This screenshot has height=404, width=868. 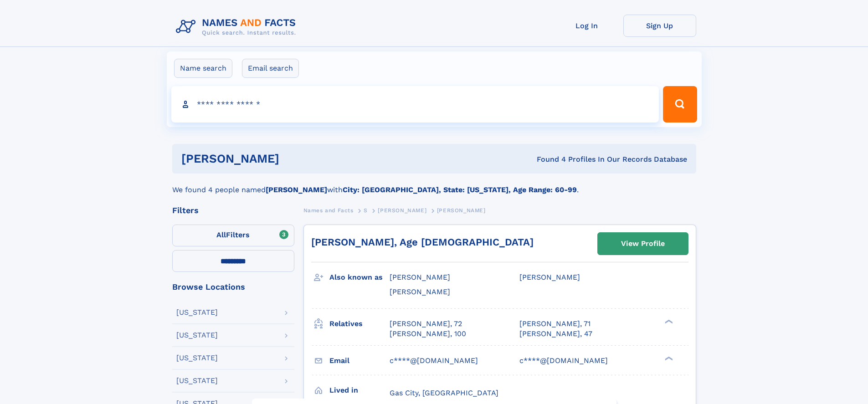 What do you see at coordinates (680, 105) in the screenshot?
I see `button: Search Button` at bounding box center [680, 105].